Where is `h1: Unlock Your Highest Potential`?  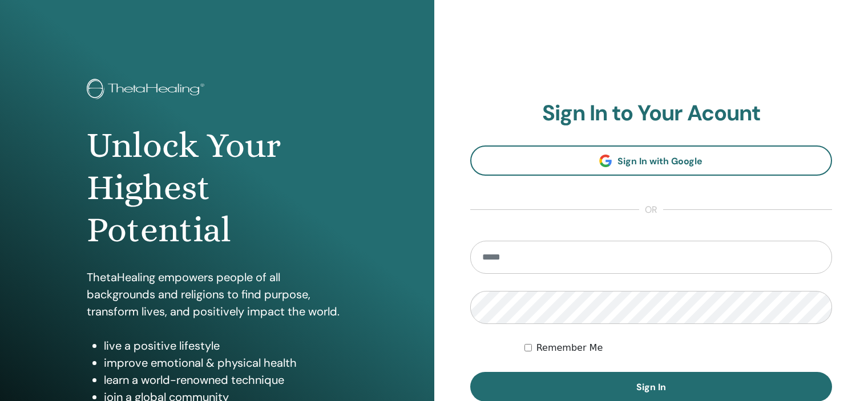 h1: Unlock Your Highest Potential is located at coordinates (217, 188).